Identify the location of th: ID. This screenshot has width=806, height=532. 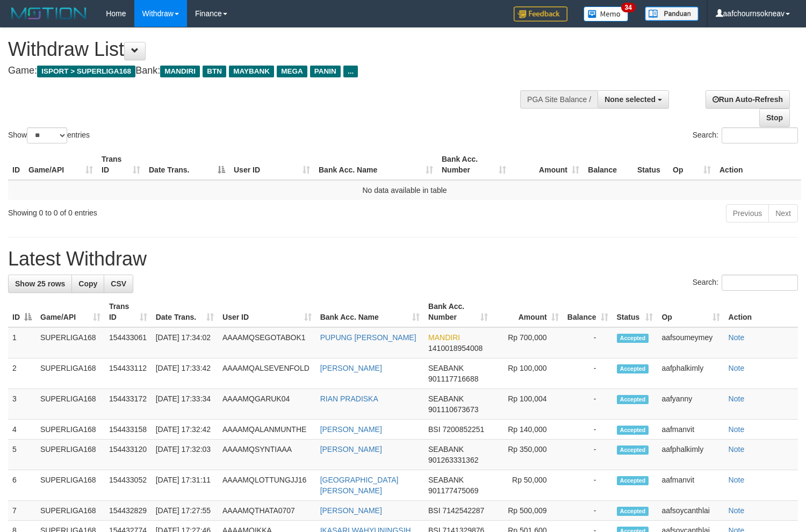
(16, 165).